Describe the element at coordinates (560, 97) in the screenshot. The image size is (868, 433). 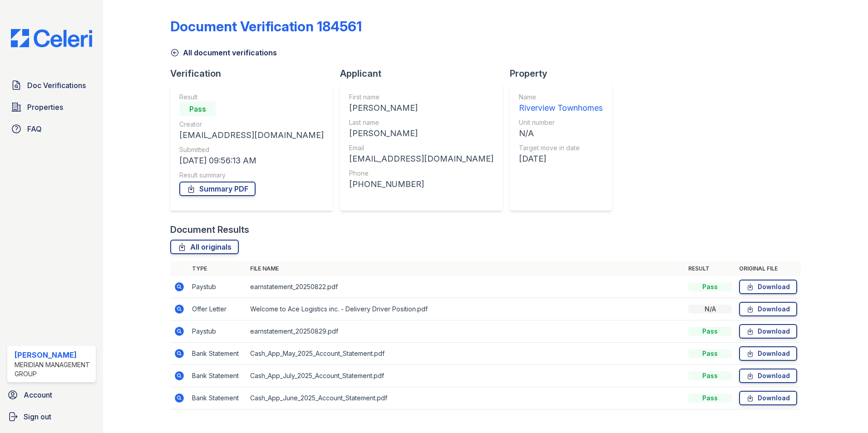
I see `div: Name` at that location.